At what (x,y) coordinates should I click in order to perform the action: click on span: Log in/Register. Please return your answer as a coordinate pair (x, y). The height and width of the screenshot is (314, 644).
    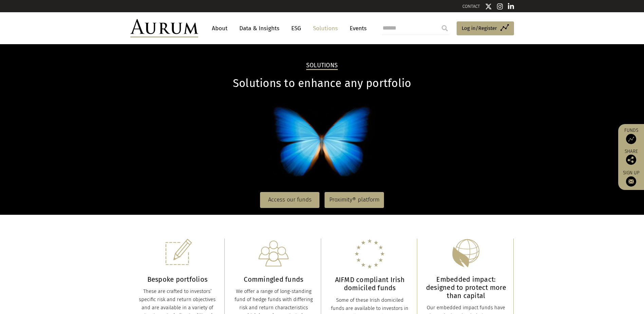
    Looking at the image, I should click on (479, 28).